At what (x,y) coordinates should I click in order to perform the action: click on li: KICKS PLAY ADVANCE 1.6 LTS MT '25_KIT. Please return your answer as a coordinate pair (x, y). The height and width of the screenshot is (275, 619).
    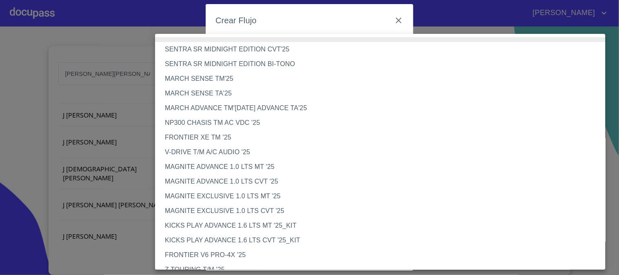
    Looking at the image, I should click on (384, 226).